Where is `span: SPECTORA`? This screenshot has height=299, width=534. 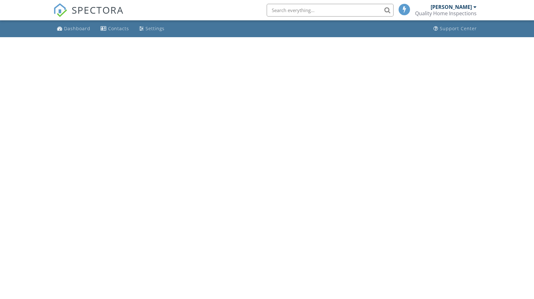
span: SPECTORA is located at coordinates (98, 10).